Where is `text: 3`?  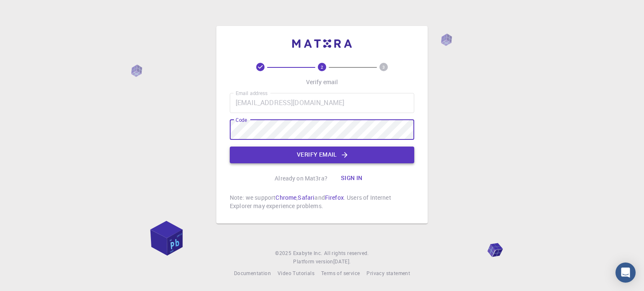
text: 3 is located at coordinates (384, 67).